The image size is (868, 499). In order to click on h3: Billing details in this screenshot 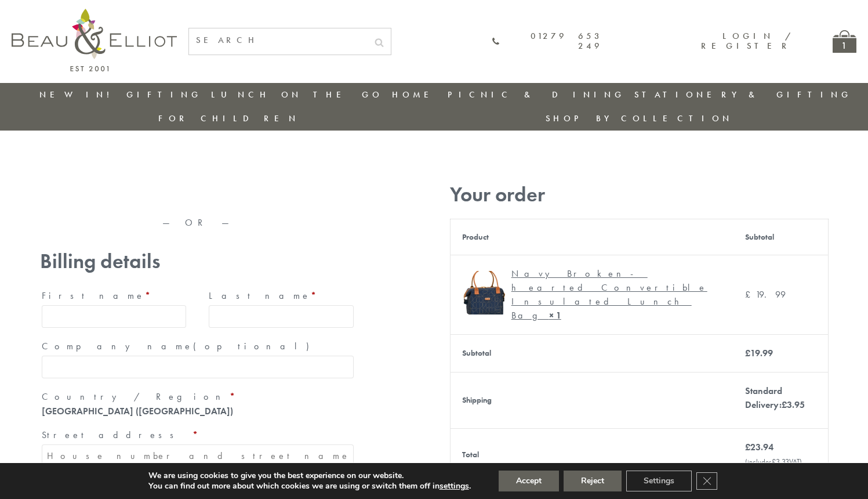, I will do `click(198, 261)`.